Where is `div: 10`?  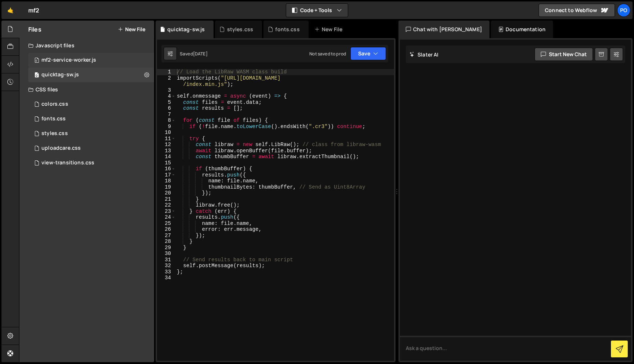
div: 10 is located at coordinates (166, 132).